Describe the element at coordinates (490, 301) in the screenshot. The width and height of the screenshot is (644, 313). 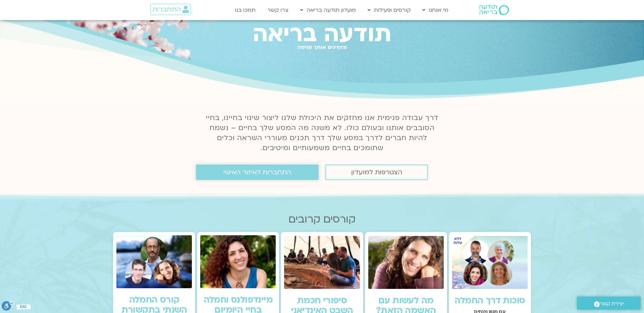
I see `a: סוכות דרך החמלה` at that location.